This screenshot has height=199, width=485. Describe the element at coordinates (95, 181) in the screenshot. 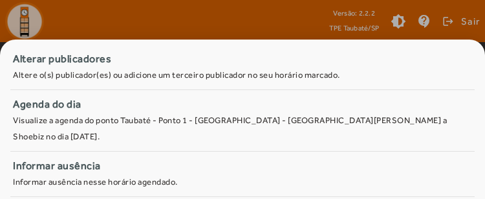

I see `small: Informar ausência nesse horário agendado.` at that location.